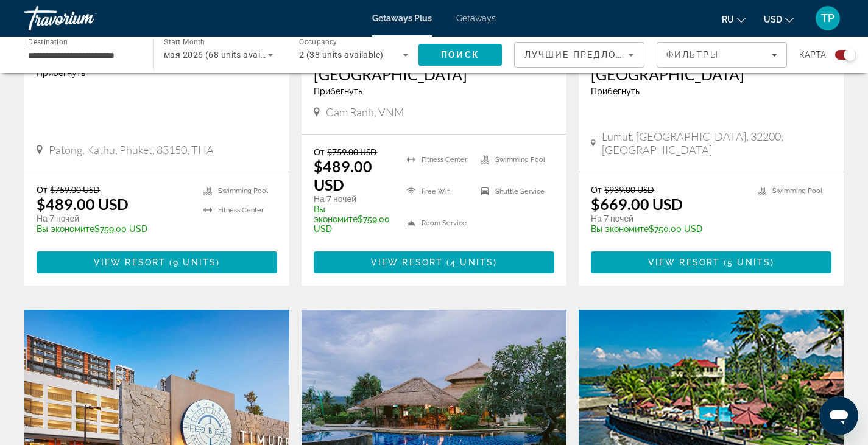  What do you see at coordinates (341, 55) in the screenshot?
I see `span: 2 (38 units available)` at bounding box center [341, 55].